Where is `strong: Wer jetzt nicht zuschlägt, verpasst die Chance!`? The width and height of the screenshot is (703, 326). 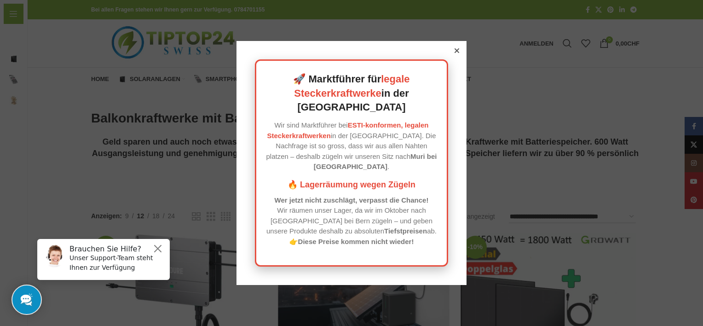
strong: Wer jetzt nicht zuschlägt, verpasst die Chance! is located at coordinates (352, 200).